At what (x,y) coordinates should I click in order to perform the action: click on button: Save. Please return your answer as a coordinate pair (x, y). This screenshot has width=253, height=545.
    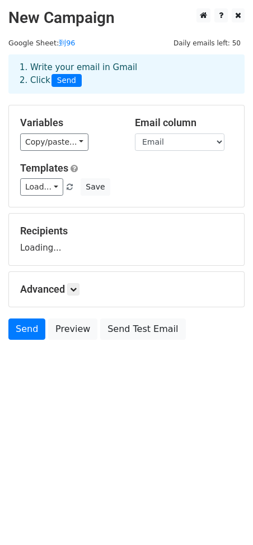
    Looking at the image, I should click on (95, 187).